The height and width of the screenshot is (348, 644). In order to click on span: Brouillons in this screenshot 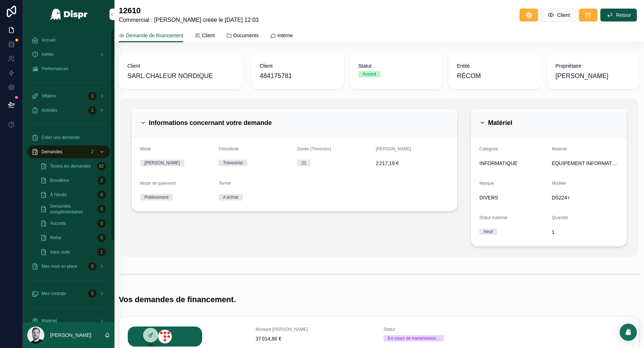, I will do `click(59, 180)`.